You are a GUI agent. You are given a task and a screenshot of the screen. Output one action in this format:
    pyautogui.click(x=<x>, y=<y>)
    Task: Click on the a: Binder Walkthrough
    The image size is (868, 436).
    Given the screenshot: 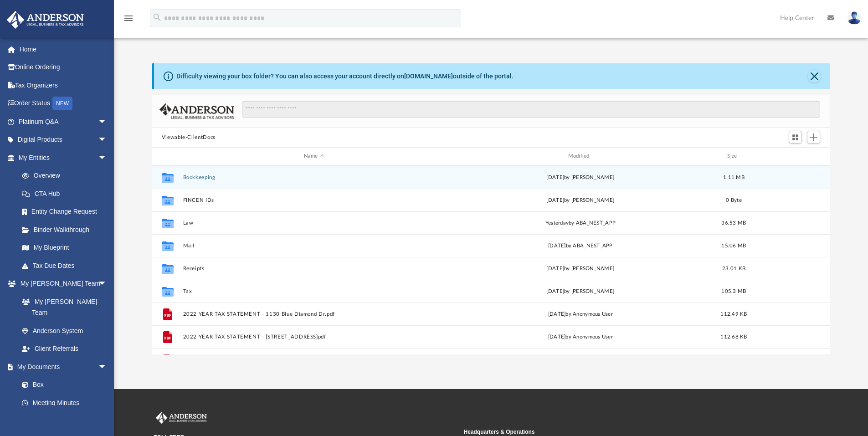 What is the action you would take?
    pyautogui.click(x=67, y=230)
    